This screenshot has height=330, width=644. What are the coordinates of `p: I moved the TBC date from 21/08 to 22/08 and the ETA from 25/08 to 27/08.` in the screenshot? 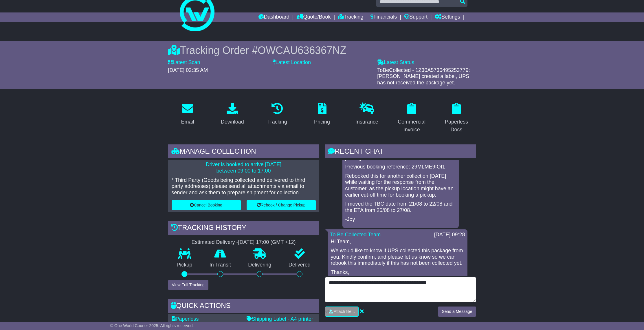 It's located at (400, 207).